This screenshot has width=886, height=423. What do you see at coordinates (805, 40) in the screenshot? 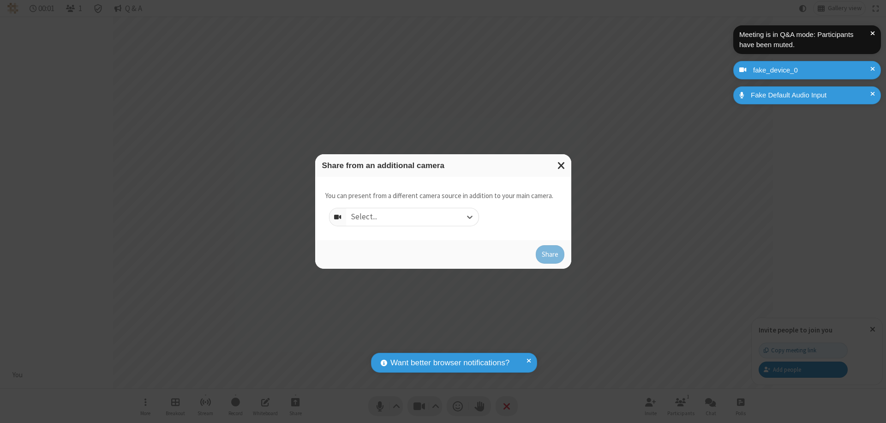
I see `div: Meeting is in Q&A mode: Participants have been muted.` at bounding box center [805, 40].